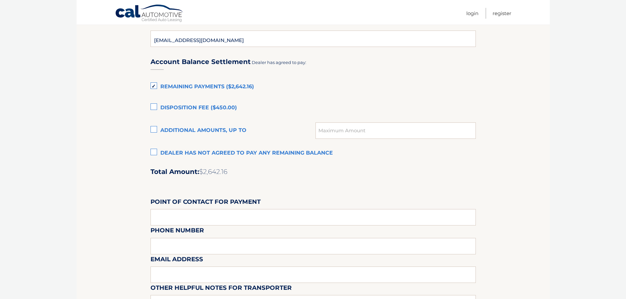  What do you see at coordinates (395, 131) in the screenshot?
I see `input: Maximum Amount` at bounding box center [395, 131].